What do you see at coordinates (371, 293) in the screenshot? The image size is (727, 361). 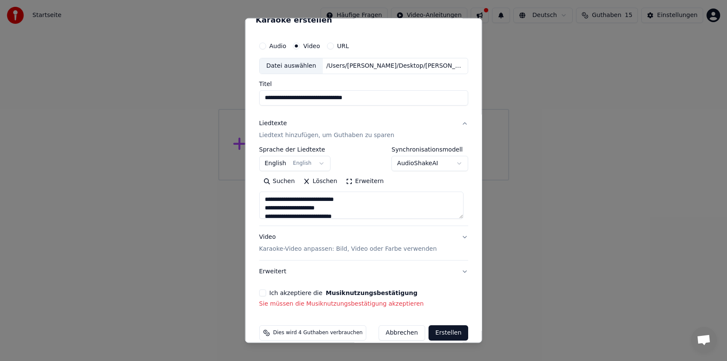 I see `button: Ich akzeptiere die` at bounding box center [371, 293].